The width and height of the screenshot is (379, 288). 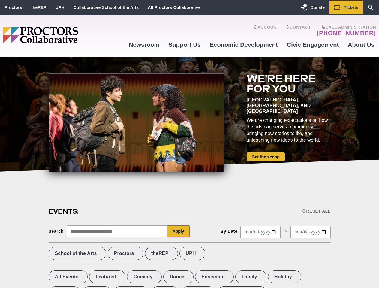 What do you see at coordinates (174, 8) in the screenshot?
I see `a: All Proctors Collaborative` at bounding box center [174, 8].